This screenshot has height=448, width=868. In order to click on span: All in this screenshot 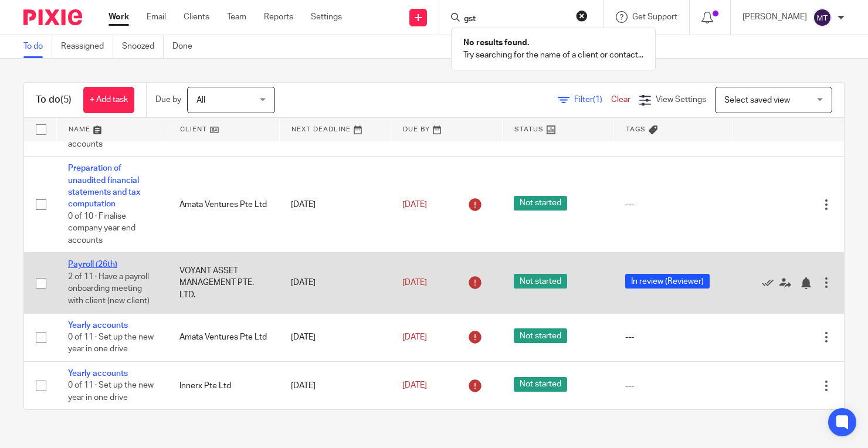, I will do `click(201, 100)`.